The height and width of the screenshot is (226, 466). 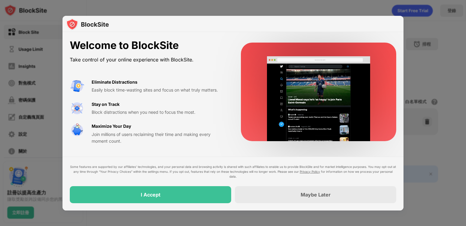 What do you see at coordinates (77, 108) in the screenshot?
I see `img: value-focus.svg` at bounding box center [77, 108].